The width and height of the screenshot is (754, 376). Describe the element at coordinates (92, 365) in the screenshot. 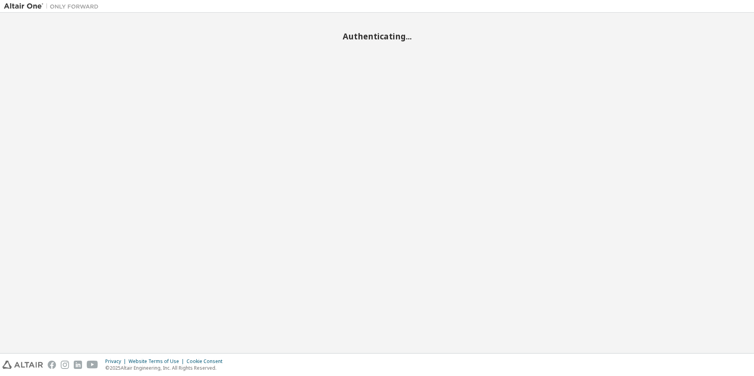

I see `img: youtube.svg` at that location.